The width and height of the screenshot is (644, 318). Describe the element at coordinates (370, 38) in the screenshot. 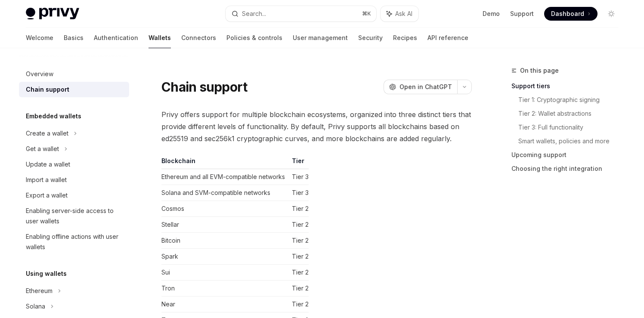

I see `a: Security` at that location.